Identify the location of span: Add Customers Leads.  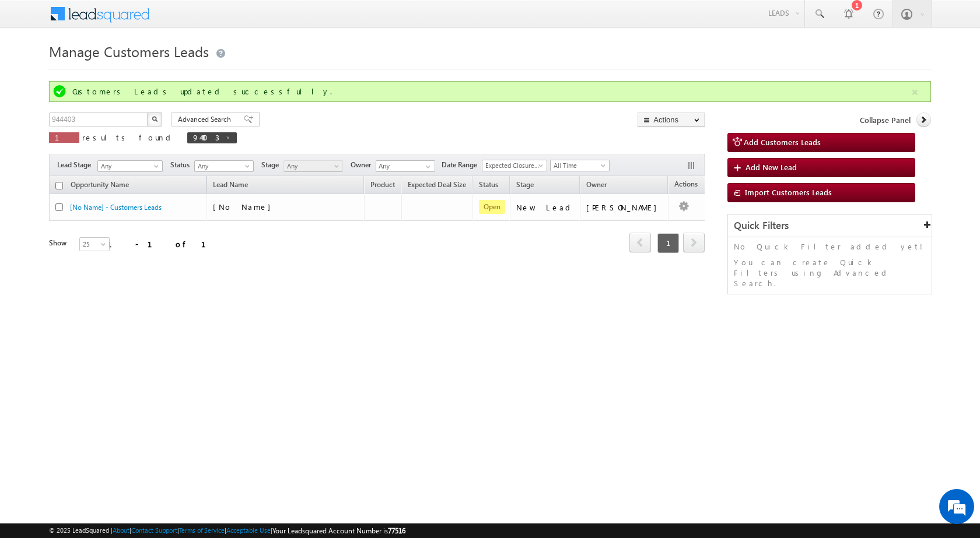
(782, 141).